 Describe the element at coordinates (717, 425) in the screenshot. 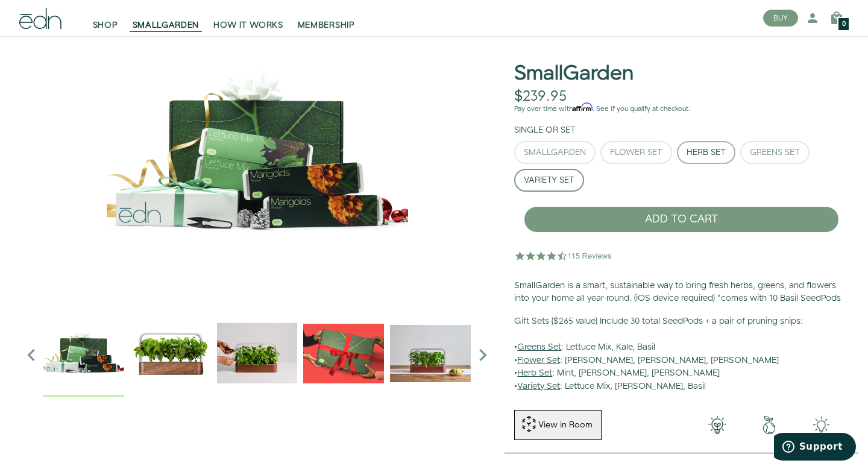

I see `img: 001-light-bulb.png` at that location.